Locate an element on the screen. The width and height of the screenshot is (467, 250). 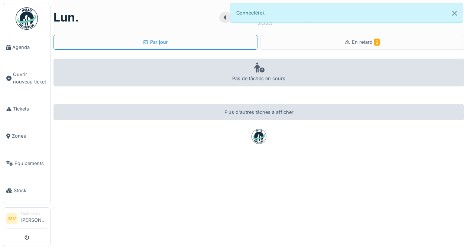
a: Équipements is located at coordinates (27, 163).